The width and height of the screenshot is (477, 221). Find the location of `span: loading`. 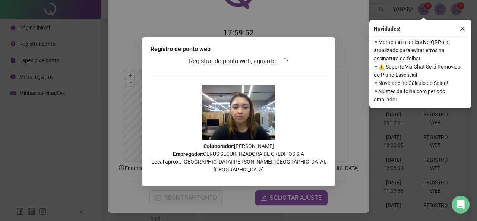

span: loading is located at coordinates (285, 61).